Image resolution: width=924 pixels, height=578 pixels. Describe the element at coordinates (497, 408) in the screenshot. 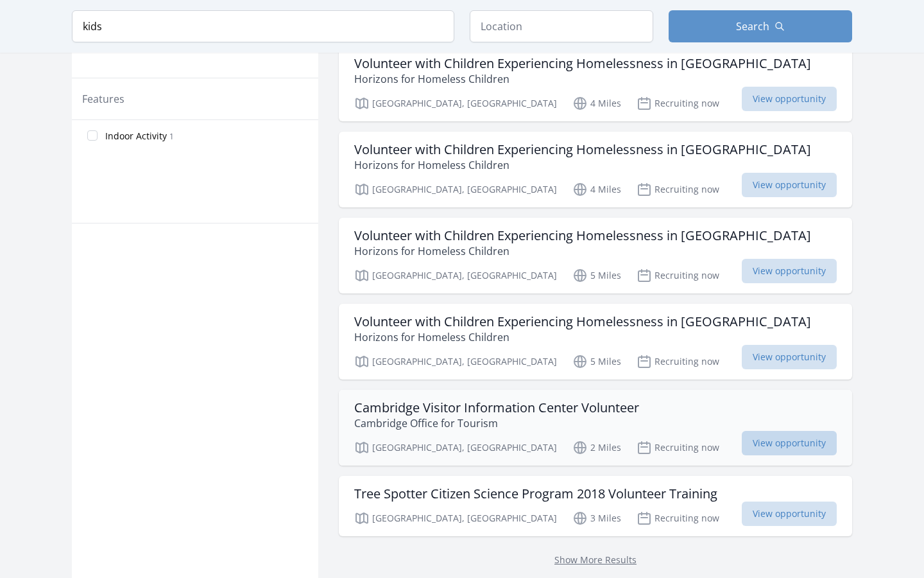

I see `h3: Cambridge Visitor Information Center Volunteer` at that location.